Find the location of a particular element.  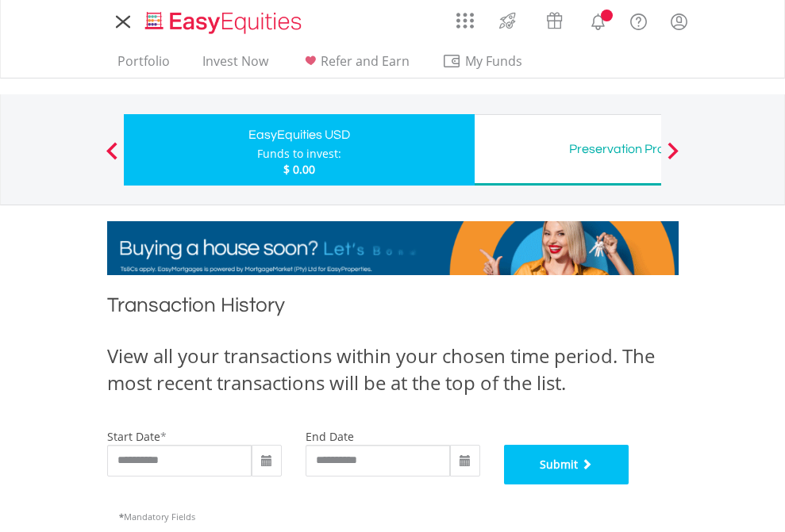

button: Previous is located at coordinates (112, 158).